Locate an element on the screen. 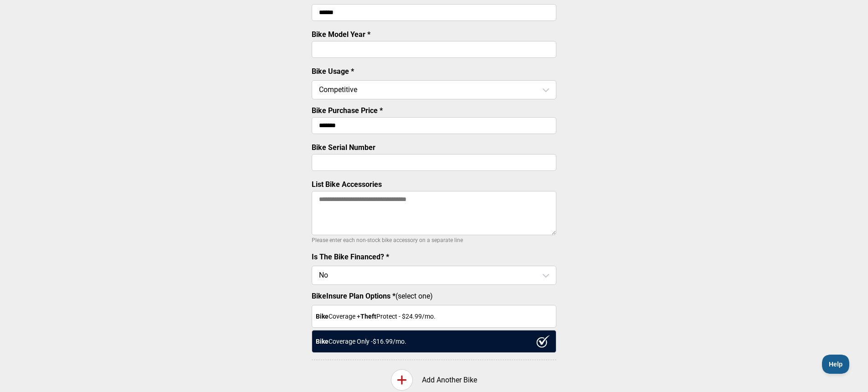 The image size is (868, 392). div: Coverage Only - $16.99 /mo. is located at coordinates (434, 342).